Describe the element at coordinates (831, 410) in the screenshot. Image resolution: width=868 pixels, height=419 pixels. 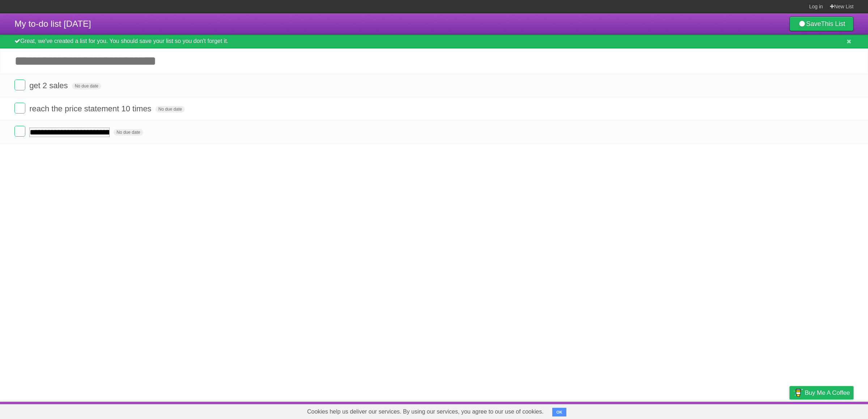
I see `a: Suggest a feature` at that location.